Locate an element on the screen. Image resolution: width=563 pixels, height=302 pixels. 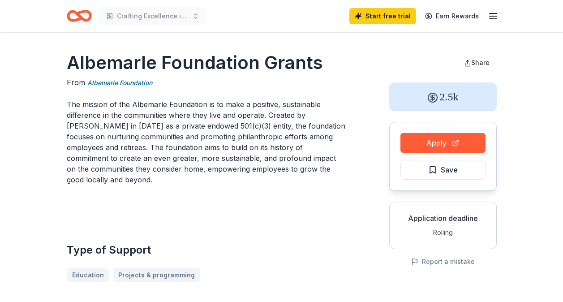
p: The mission of the Albemarle Foundation is to make a positive, sustainable difference in the comm... is located at coordinates (207, 142).